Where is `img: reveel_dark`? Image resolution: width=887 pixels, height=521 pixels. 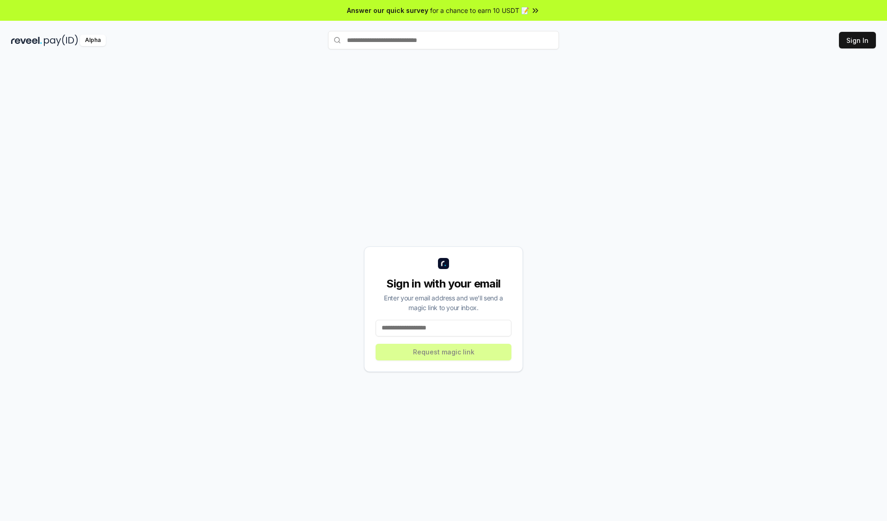
img: reveel_dark is located at coordinates (26, 40).